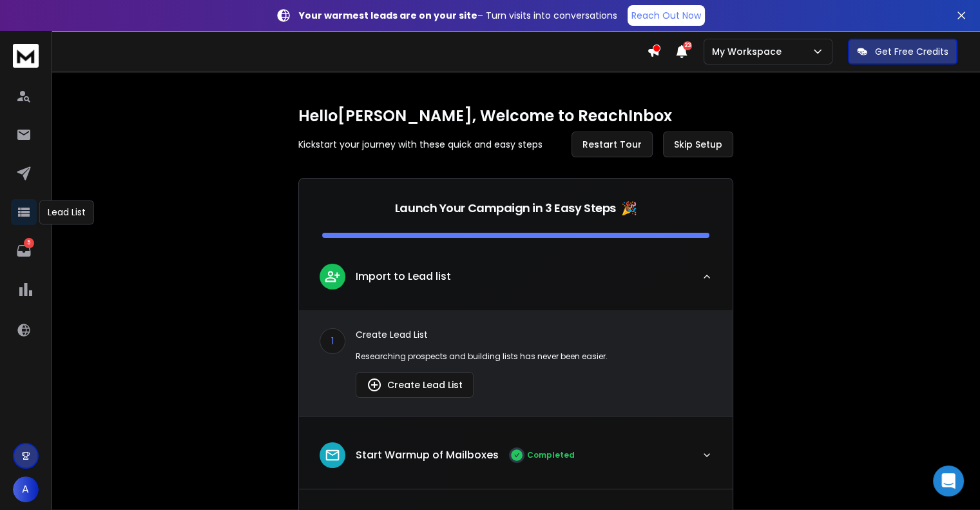  I want to click on p: 5, so click(29, 243).